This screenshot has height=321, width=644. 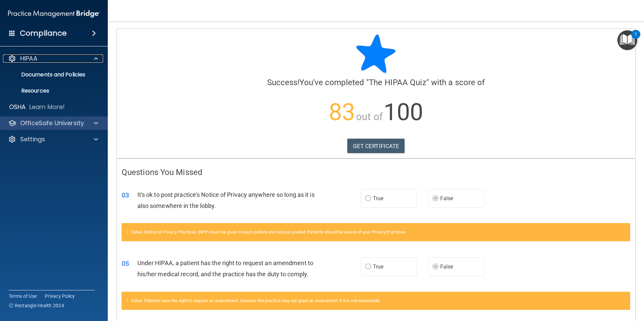 I want to click on a: Settings, so click(x=53, y=140).